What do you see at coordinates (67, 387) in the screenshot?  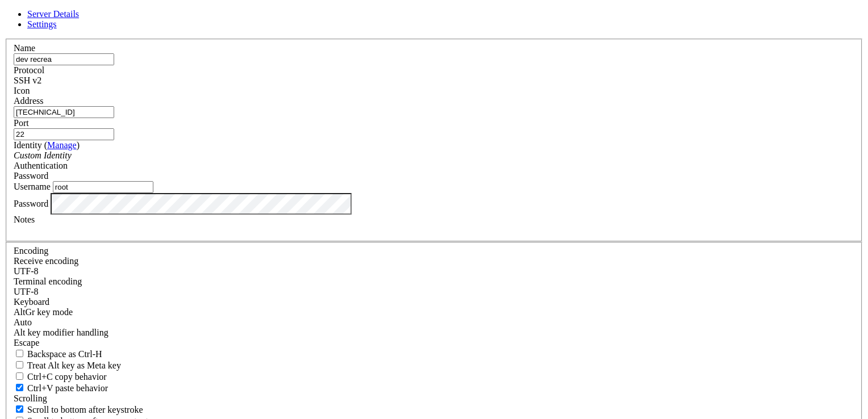 I see `span: Ctrl+V paste behavior` at bounding box center [67, 387].